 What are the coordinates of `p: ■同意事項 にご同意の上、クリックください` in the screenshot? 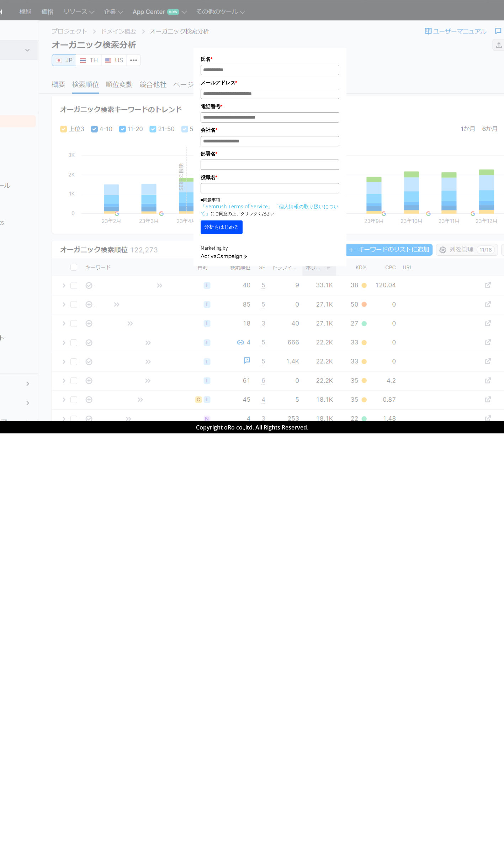 It's located at (270, 207).